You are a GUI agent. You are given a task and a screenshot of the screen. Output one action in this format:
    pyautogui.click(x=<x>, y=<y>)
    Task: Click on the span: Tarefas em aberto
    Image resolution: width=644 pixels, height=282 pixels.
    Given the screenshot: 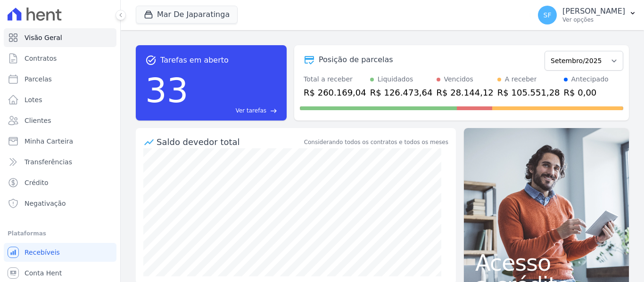 What is the action you would take?
    pyautogui.click(x=194, y=60)
    